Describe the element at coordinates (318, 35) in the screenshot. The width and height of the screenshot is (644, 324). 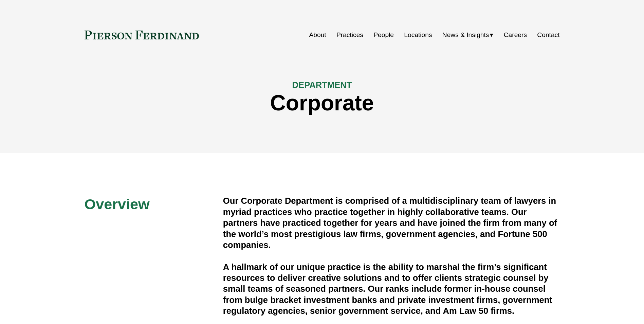
I see `a: About` at that location.